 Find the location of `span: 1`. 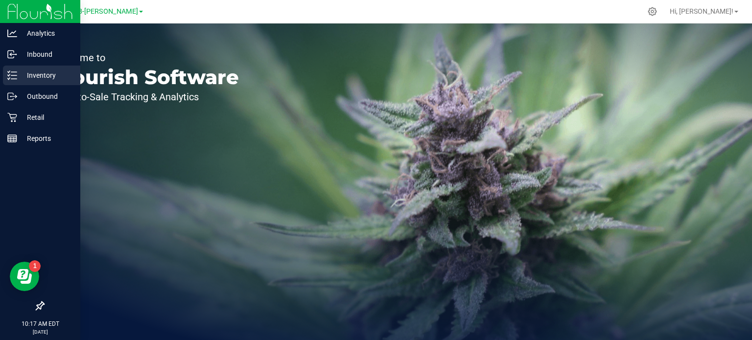

span: 1 is located at coordinates (6, 5).